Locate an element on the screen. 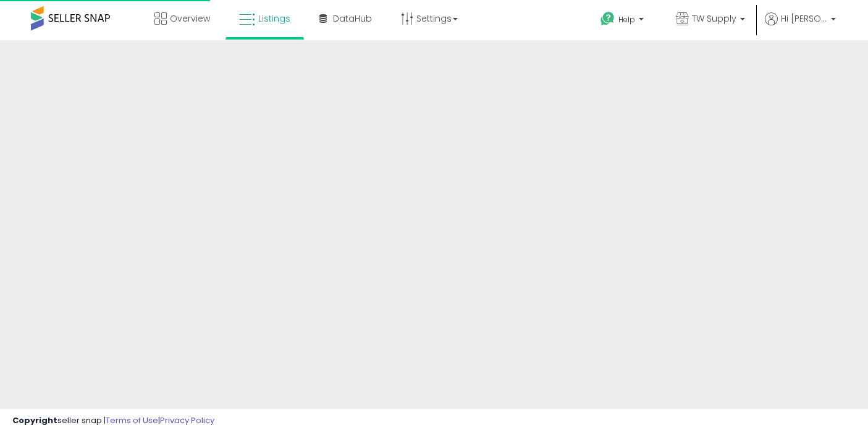 This screenshot has height=433, width=868. a: Terms of Use is located at coordinates (132, 420).